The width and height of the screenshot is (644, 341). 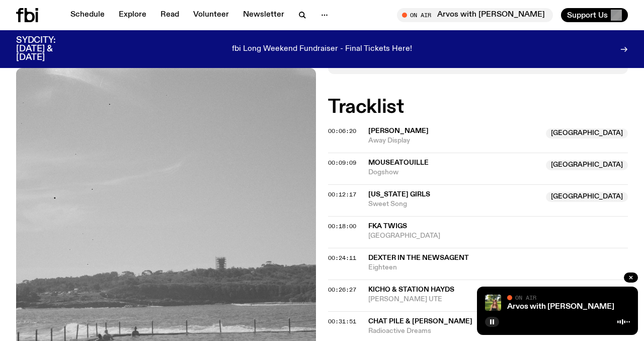 I want to click on span: 00:26:27, so click(x=342, y=290).